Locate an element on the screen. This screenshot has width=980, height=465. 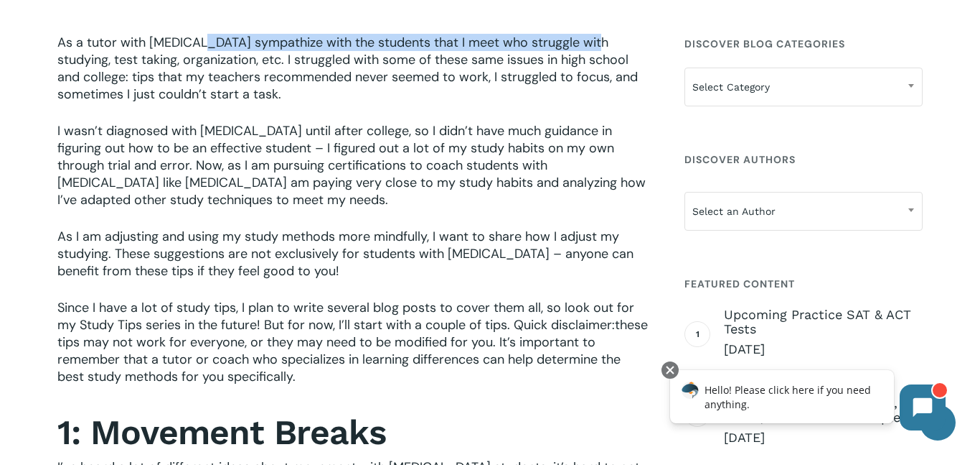
span: Upcoming Practice SAT & ACT Tests is located at coordinates (823, 322).